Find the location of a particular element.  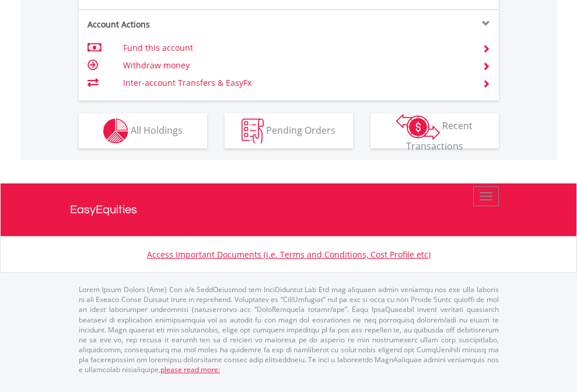

button: All Holdings is located at coordinates (143, 131).